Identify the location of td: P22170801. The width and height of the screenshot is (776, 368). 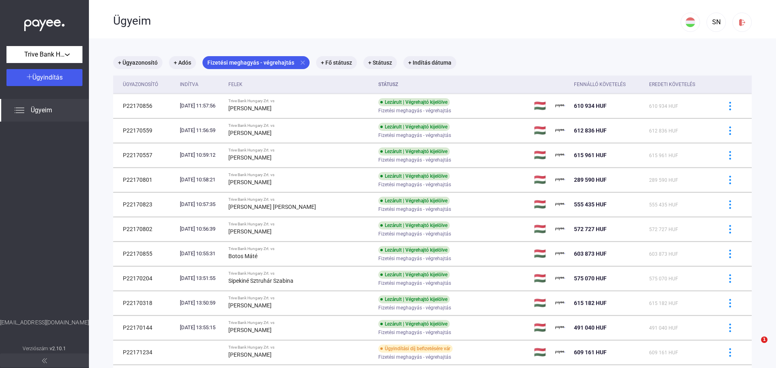
(145, 180).